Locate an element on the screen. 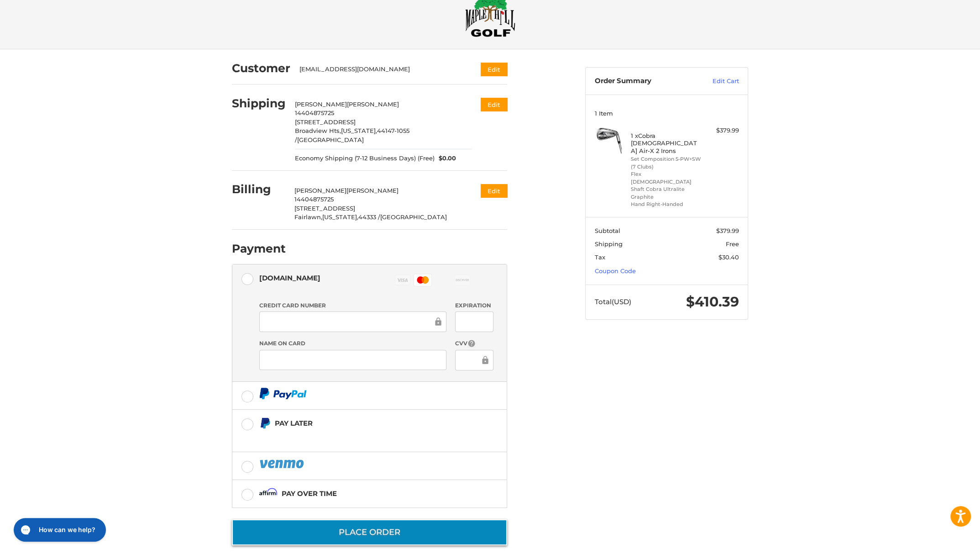 This screenshot has height=554, width=980. h2: Customer is located at coordinates (261, 68).